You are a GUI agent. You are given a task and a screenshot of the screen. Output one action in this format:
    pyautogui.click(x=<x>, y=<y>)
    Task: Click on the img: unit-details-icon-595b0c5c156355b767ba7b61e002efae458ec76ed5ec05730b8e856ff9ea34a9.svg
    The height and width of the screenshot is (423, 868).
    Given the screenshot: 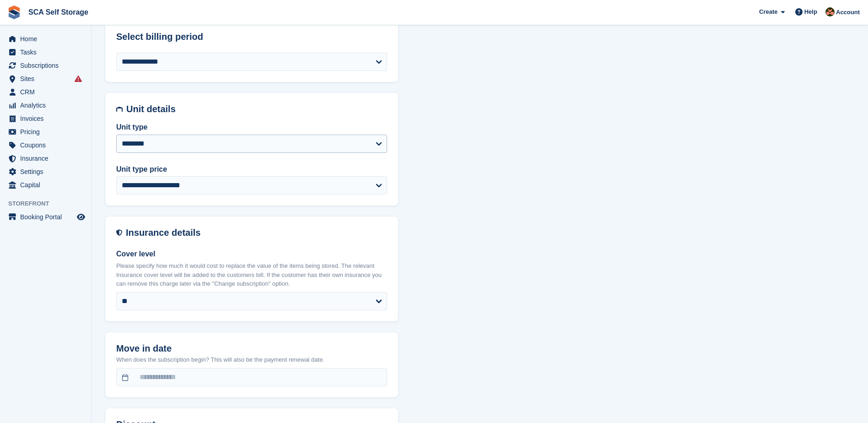 What is the action you would take?
    pyautogui.click(x=119, y=109)
    